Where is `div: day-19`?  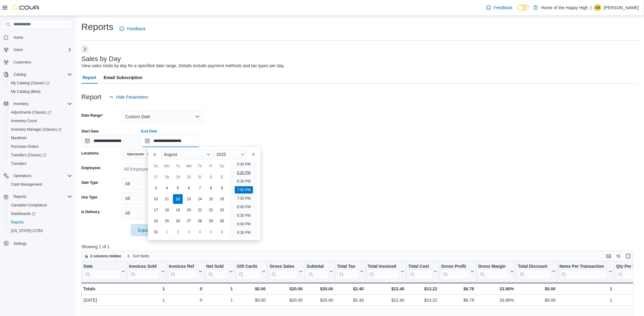
div: day-19 is located at coordinates (178, 210).